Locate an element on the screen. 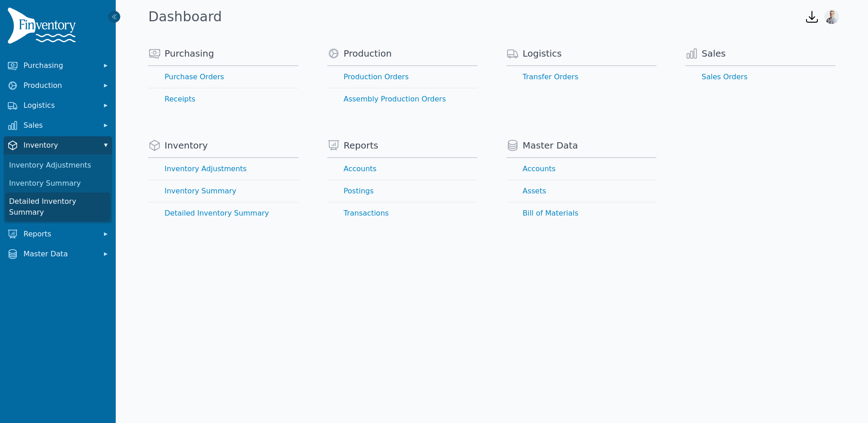 This screenshot has height=423, width=868. a: Bill of Materials is located at coordinates (581, 213).